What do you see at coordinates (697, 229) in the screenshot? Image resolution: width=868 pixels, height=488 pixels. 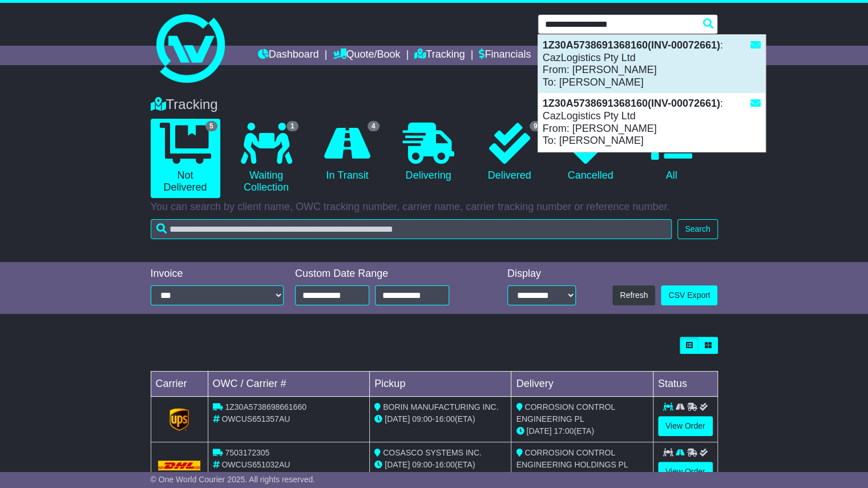 I see `button: Search` at bounding box center [697, 229].